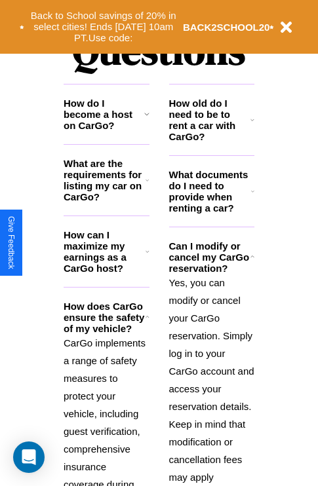  What do you see at coordinates (104, 251) in the screenshot?
I see `h3: How can I maximize my earnings as a CarGo host?` at bounding box center [104, 251].